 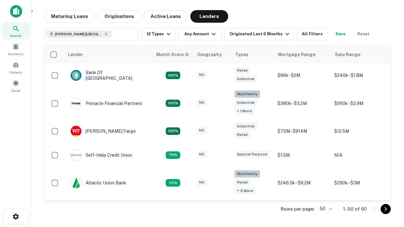 I want to click on td: $1.5M, so click(x=303, y=155).